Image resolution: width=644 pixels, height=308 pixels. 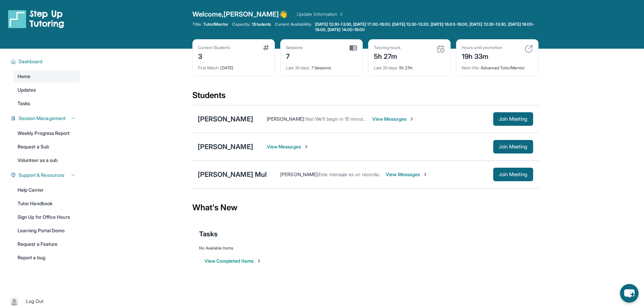 What do you see at coordinates (337, 119) in the screenshot?
I see `span: Yes! We'll begin in 15 minutes.` at bounding box center [337, 119].